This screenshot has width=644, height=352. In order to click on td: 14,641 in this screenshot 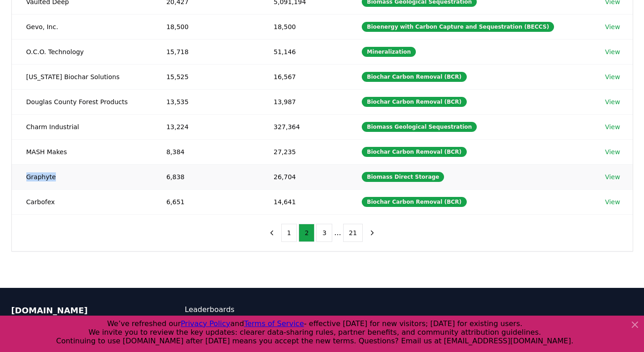, I will do `click(303, 201)`.